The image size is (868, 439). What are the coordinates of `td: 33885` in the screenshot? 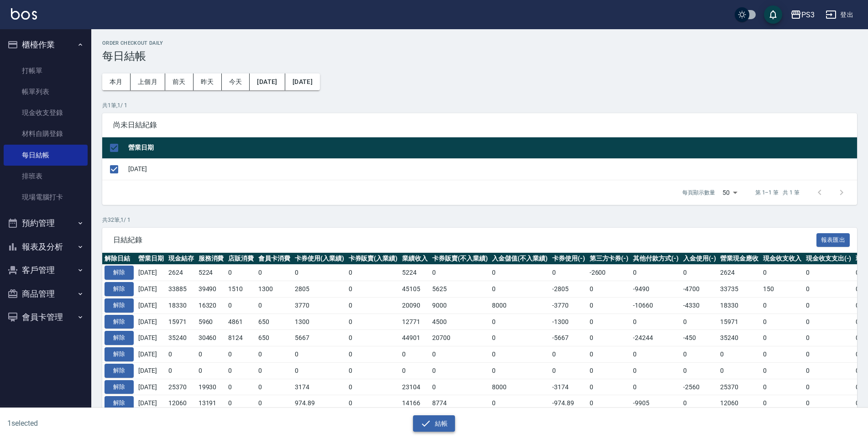 It's located at (182, 289).